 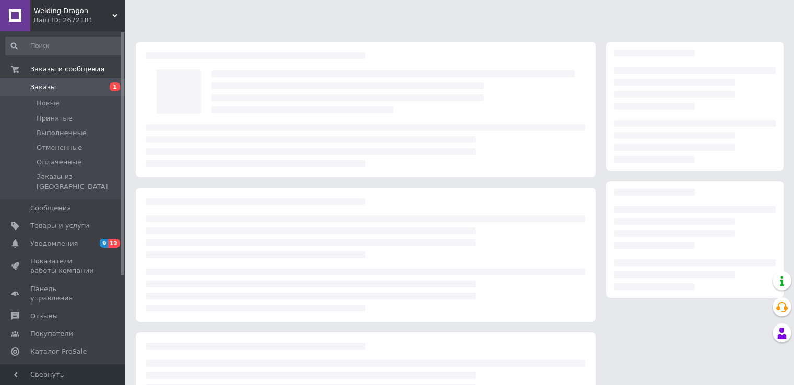 What do you see at coordinates (63, 294) in the screenshot?
I see `span: Панель управления` at bounding box center [63, 294].